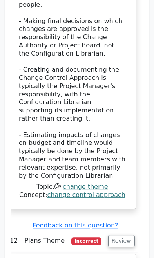 This screenshot has width=154, height=258. I want to click on span: Incorrect, so click(86, 241).